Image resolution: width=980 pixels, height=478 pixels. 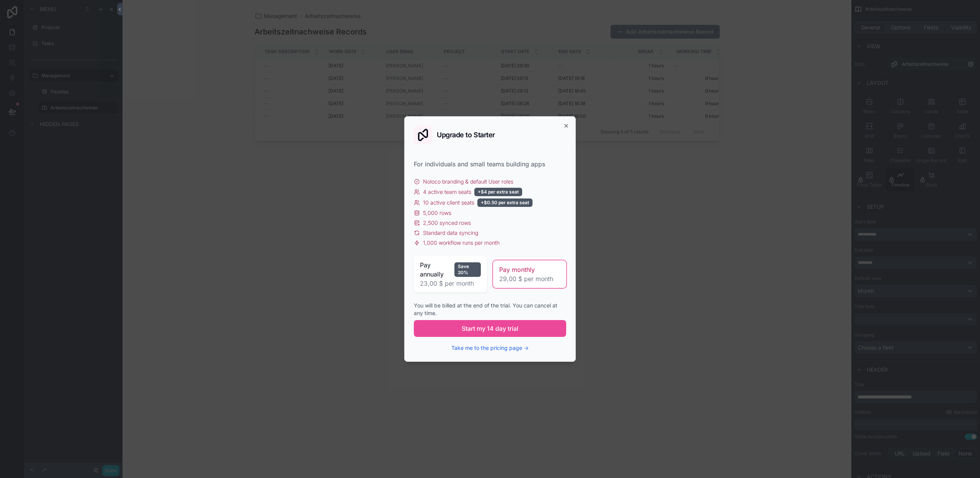 I want to click on span: 23,00 $ per month, so click(x=450, y=283).